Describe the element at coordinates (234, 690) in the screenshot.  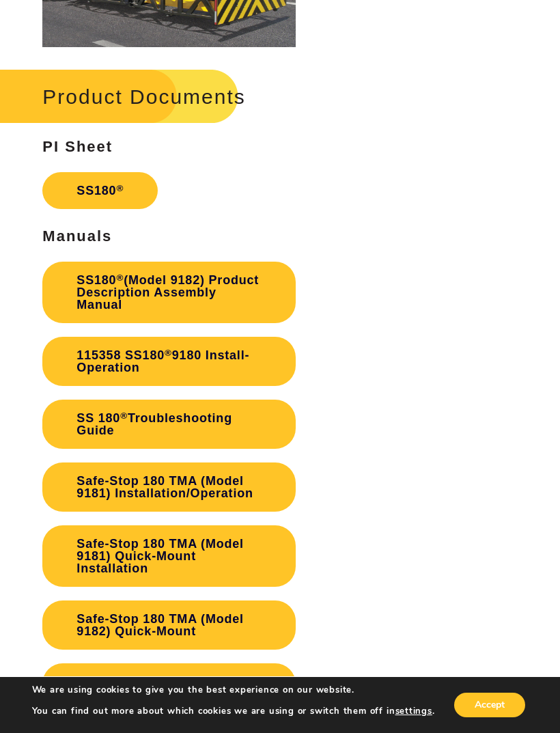
I see `p: We are using cookies to give you the best experience on our website.` at that location.